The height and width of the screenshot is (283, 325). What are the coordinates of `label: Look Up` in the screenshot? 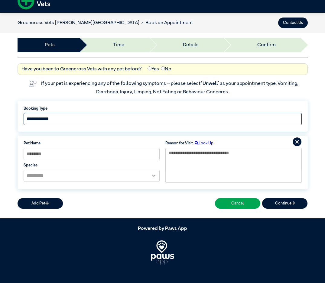 It's located at (203, 143).